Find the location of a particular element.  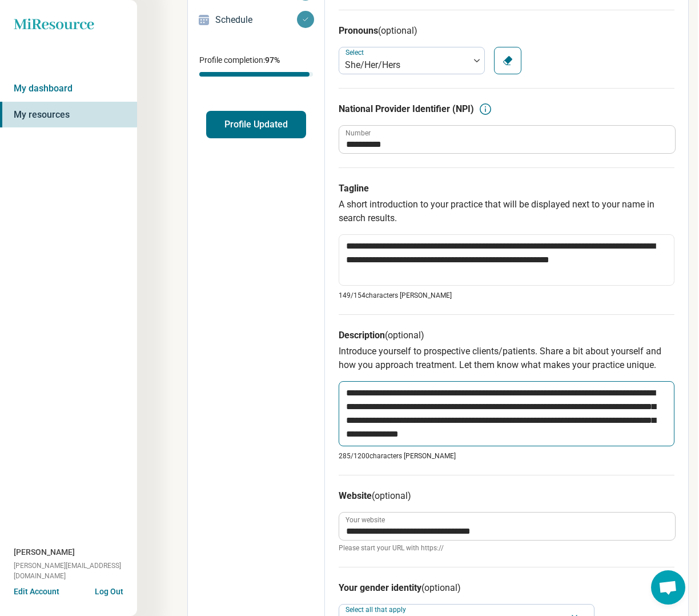

h3: Tagline is located at coordinates (506, 189).